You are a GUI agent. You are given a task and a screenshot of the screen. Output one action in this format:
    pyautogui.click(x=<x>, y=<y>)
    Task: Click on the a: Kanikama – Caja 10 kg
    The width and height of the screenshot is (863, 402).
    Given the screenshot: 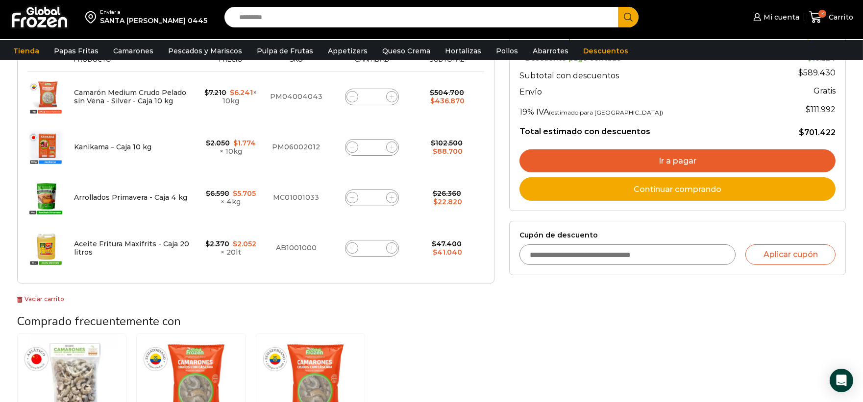 What is the action you would take?
    pyautogui.click(x=113, y=147)
    